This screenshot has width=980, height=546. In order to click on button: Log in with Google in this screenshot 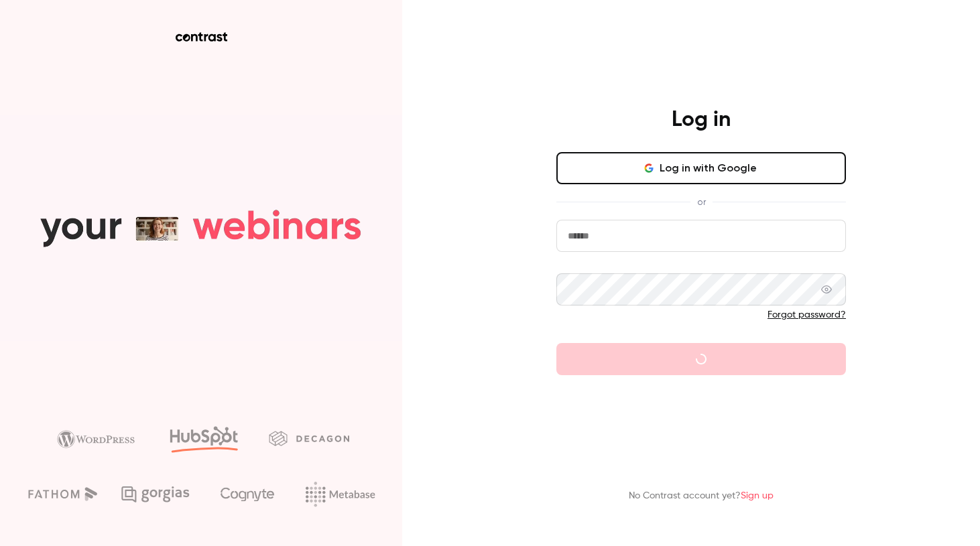, I will do `click(701, 168)`.